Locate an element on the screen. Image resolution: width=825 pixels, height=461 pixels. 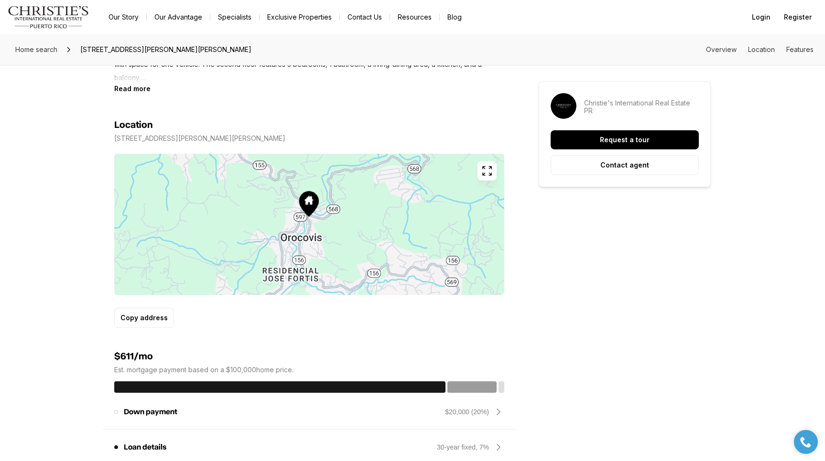
a: Our Advantage is located at coordinates (178, 17).